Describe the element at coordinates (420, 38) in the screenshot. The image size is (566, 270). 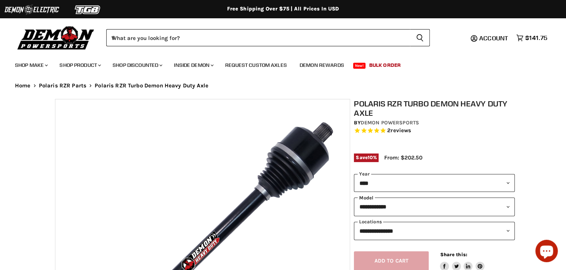
I see `button: Search` at that location.